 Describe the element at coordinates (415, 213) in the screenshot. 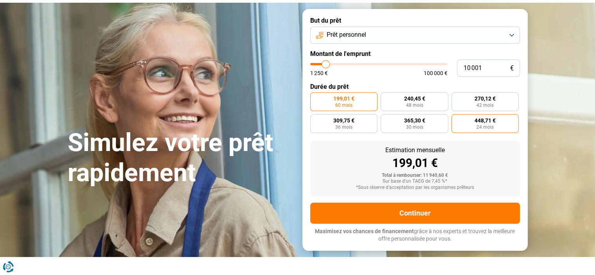

I see `button: Continuer` at that location.